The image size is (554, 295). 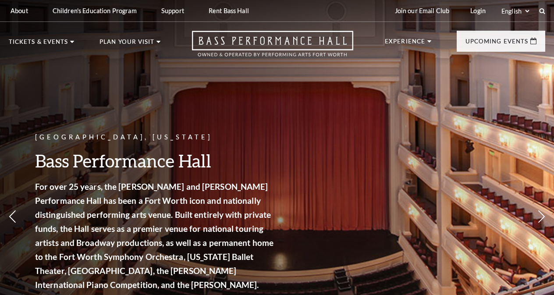 I want to click on p: Plan Your Visit, so click(x=127, y=44).